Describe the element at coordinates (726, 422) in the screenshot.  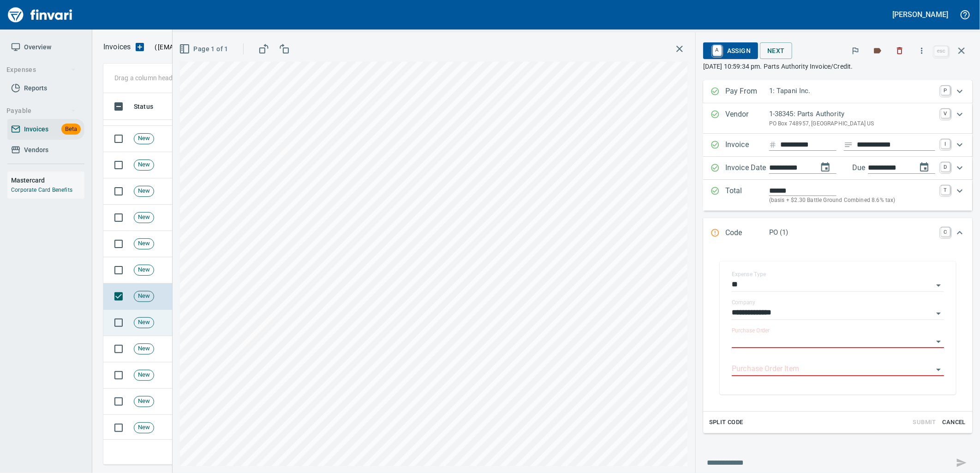
I see `span: Split Code` at that location.